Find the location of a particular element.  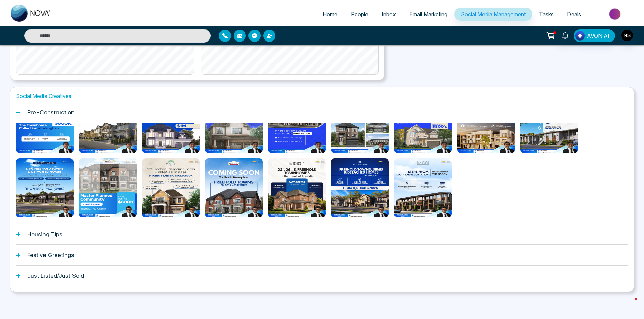

span: Deals is located at coordinates (574, 14).